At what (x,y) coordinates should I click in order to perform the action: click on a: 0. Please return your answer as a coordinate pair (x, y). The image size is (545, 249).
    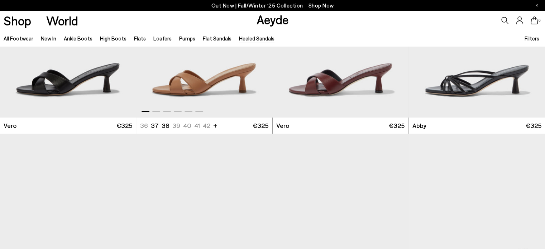
    Looking at the image, I should click on (534, 20).